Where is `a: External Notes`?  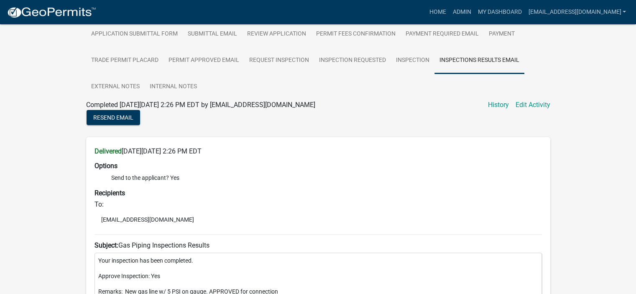
a: External Notes is located at coordinates (115, 87).